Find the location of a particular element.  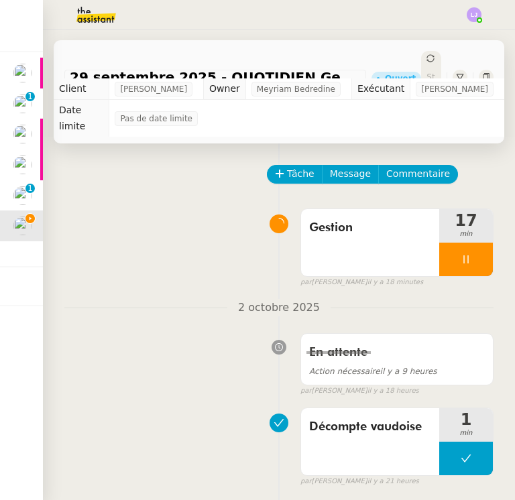

span: 29 septembre 2025 - QUOTIDIEN Gestion boite mail Accounting is located at coordinates (215, 77).